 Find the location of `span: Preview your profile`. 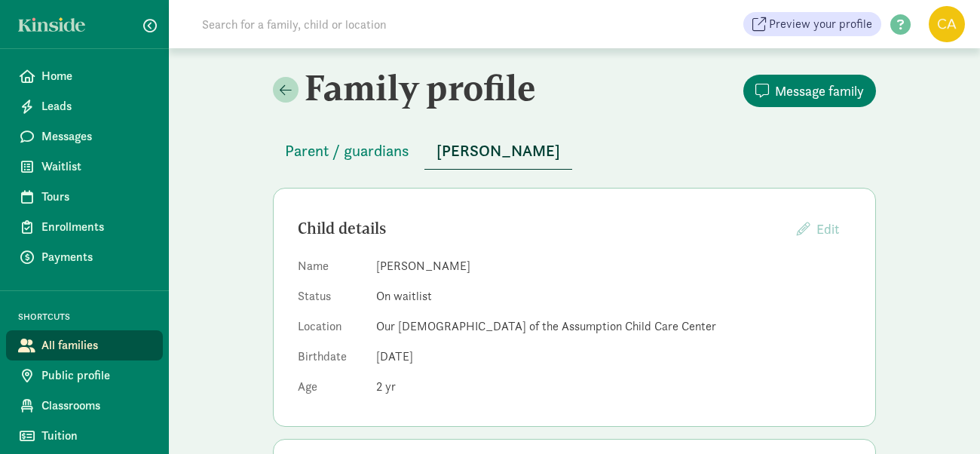

span: Preview your profile is located at coordinates (820, 24).